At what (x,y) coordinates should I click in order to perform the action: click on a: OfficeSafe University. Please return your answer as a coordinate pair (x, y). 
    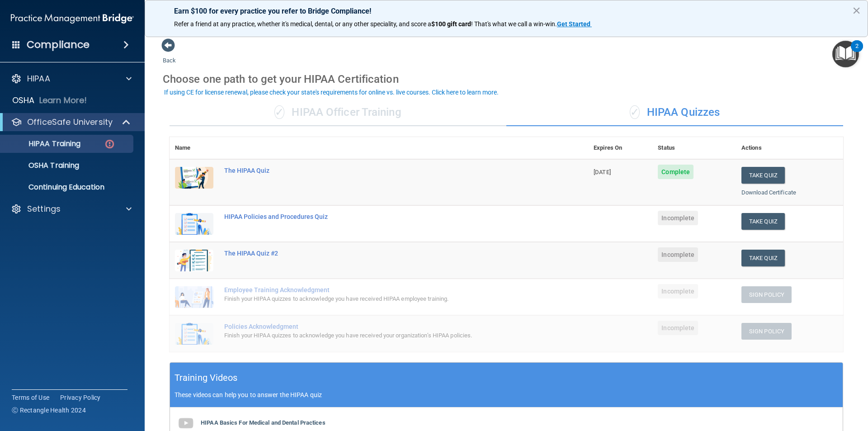
    Looking at the image, I should click on (71, 122).